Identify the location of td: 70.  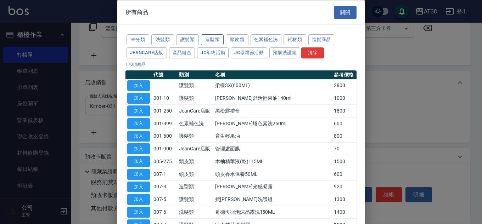
(344, 149).